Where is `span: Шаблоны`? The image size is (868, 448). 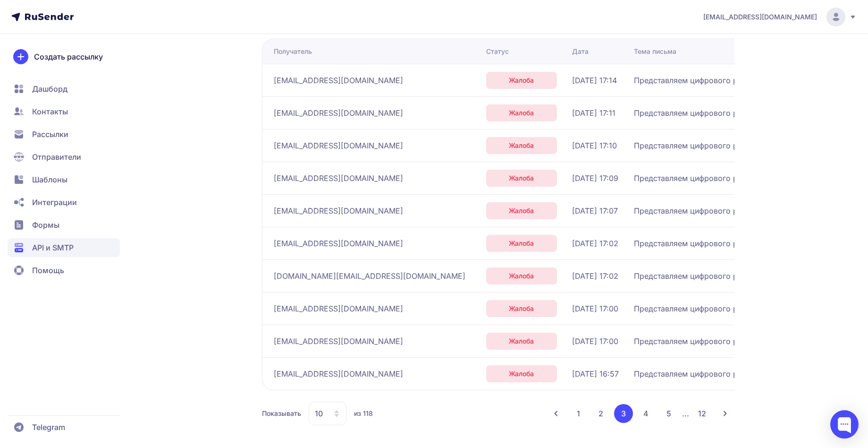
span: Шаблоны is located at coordinates (50, 180).